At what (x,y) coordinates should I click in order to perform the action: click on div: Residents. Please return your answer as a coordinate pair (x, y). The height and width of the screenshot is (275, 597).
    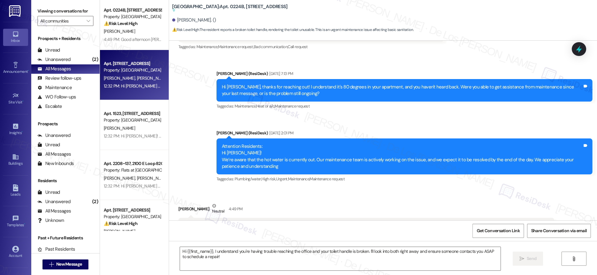
    Looking at the image, I should click on (65, 181).